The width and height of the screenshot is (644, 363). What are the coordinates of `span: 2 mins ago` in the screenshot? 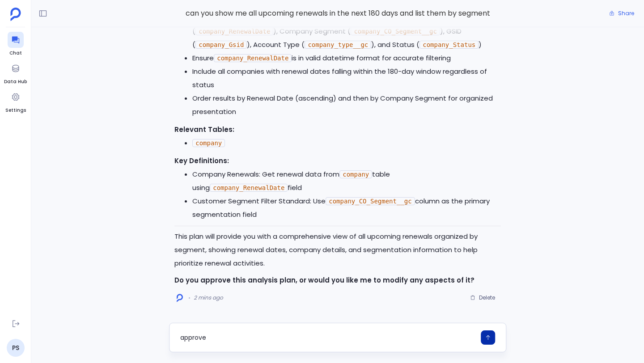 It's located at (208, 298).